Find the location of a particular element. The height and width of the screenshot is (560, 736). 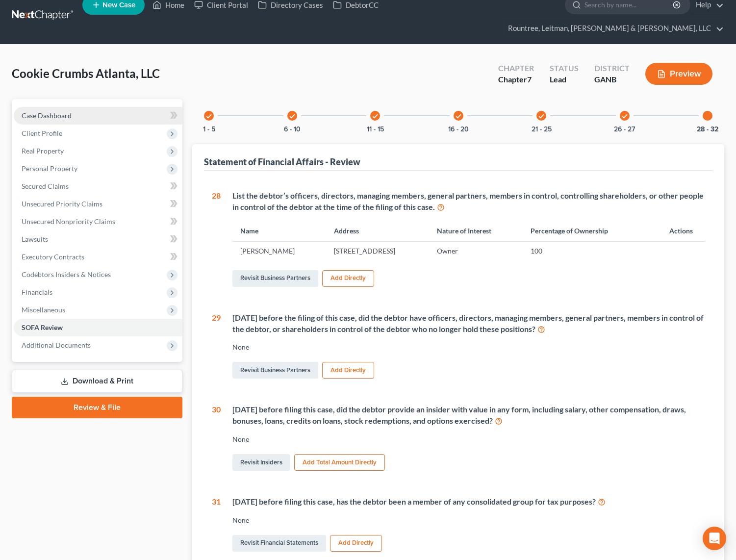

a: Secured Claims is located at coordinates (98, 186).